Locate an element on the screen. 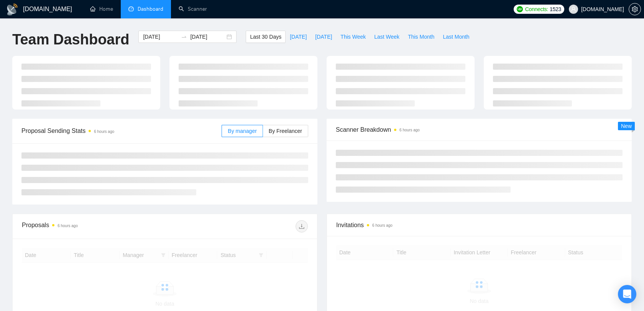 The image size is (644, 311). span: setting is located at coordinates (635, 9).